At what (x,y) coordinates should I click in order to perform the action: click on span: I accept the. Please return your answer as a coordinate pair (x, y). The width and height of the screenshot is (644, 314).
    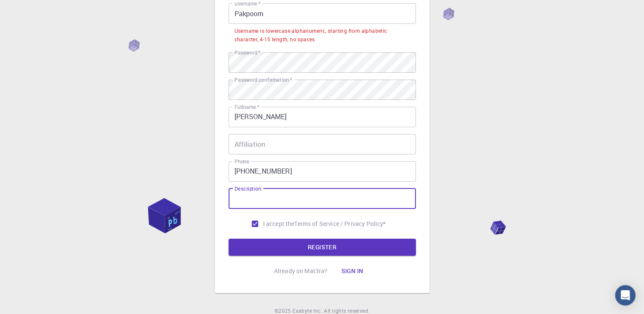
    Looking at the image, I should click on (279, 224).